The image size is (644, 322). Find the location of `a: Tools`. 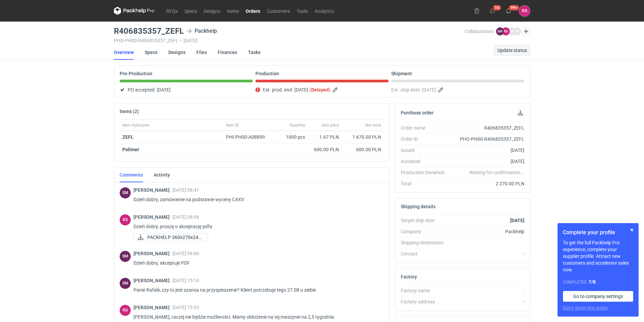

a: Tools is located at coordinates (302, 11).